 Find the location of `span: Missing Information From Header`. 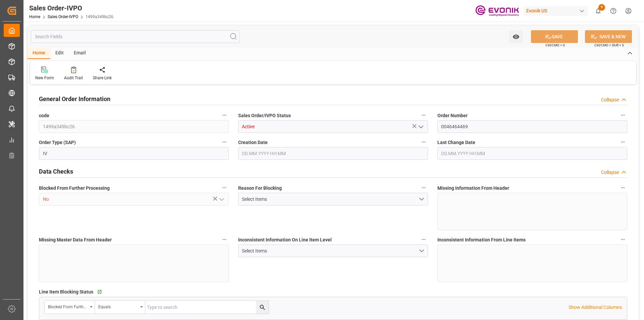

span: Missing Information From Header is located at coordinates (474, 188).